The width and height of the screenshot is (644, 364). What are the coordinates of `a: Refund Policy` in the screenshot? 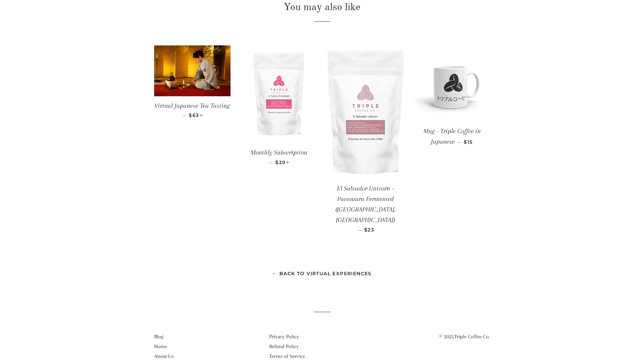 It's located at (284, 346).